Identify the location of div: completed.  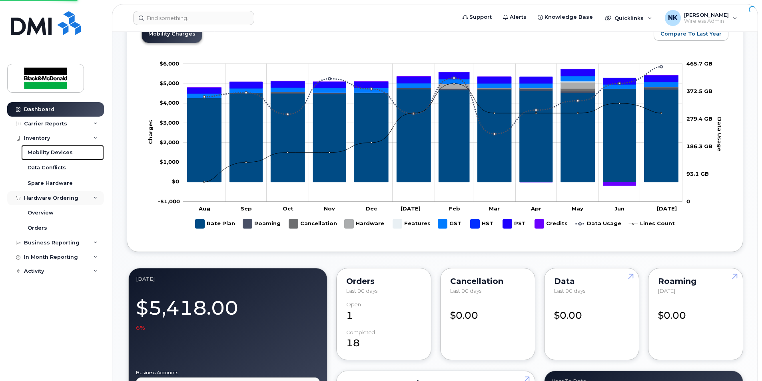
(360, 332).